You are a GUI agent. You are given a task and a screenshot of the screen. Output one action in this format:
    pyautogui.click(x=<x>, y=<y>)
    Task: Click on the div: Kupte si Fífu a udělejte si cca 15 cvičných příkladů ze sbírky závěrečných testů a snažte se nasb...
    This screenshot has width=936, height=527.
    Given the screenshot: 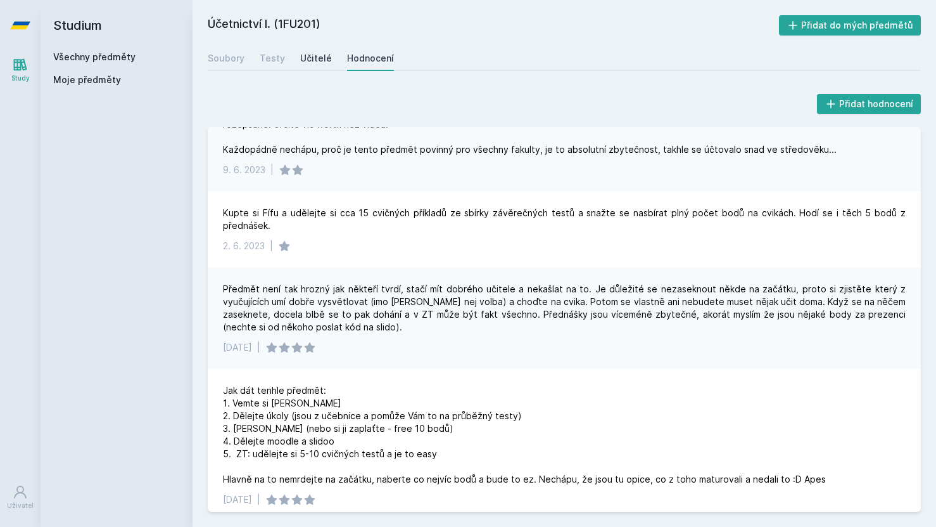 What is the action you would take?
    pyautogui.click(x=565, y=219)
    